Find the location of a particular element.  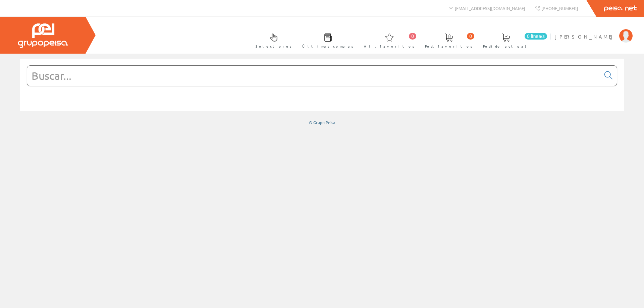

a: Últimas compras is located at coordinates (326, 40).